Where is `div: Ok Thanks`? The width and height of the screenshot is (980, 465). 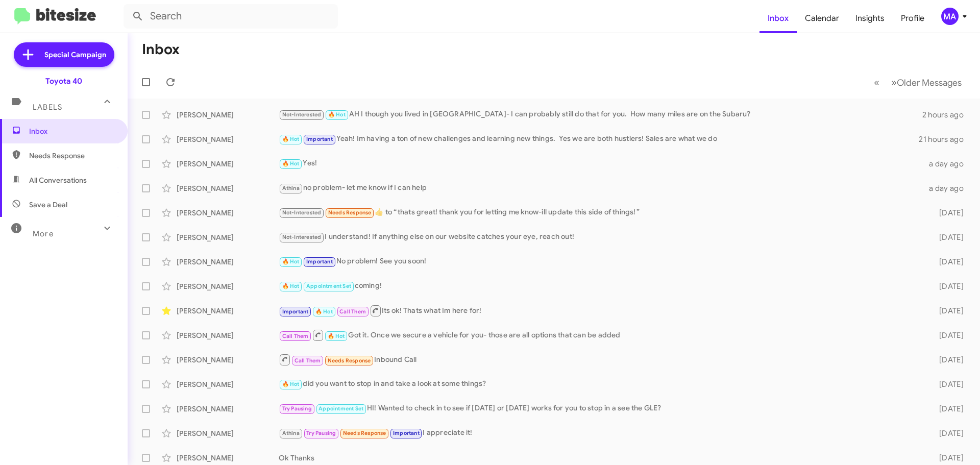
div: Ok Thanks is located at coordinates (601, 458).